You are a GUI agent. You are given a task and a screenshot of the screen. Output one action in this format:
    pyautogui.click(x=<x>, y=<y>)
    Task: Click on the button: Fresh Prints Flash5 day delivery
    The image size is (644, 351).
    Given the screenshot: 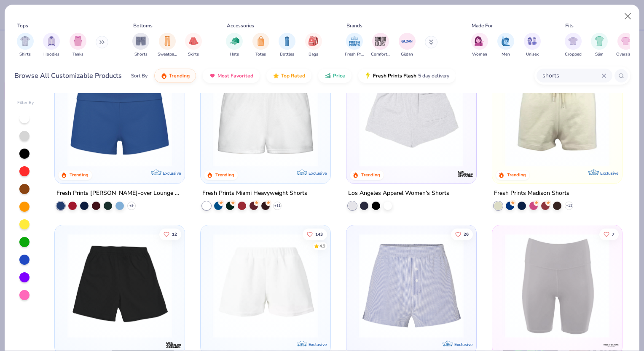 What is the action you would take?
    pyautogui.click(x=406, y=76)
    